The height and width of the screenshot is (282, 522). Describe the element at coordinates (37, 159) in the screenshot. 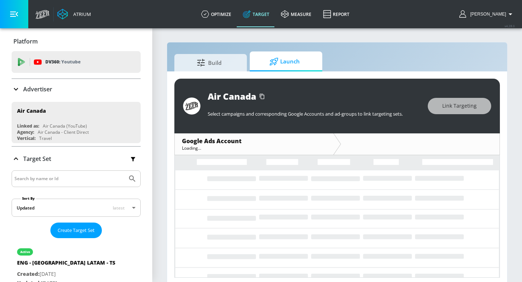

I see `p: Target Set` at that location.